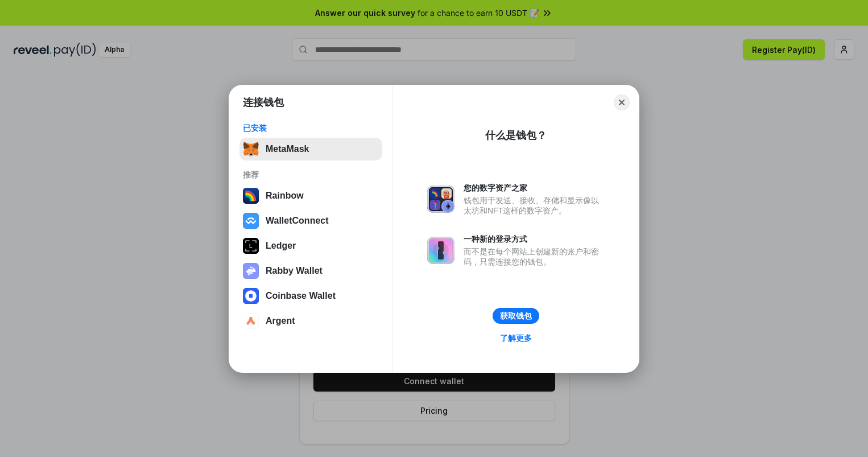  I want to click on h1: 连接钱包, so click(263, 103).